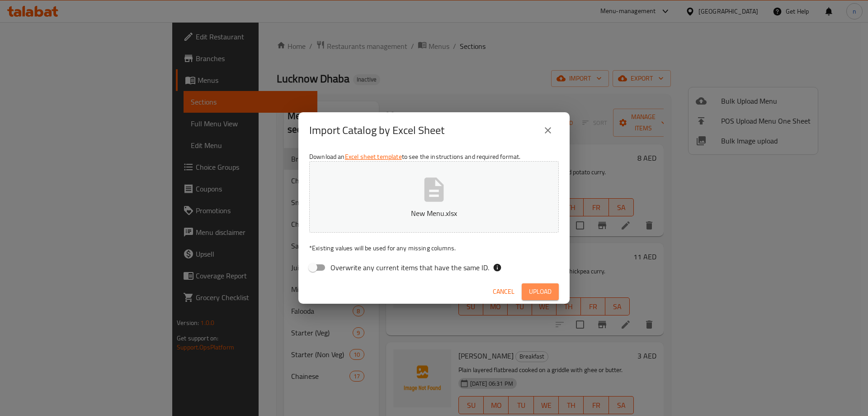 The height and width of the screenshot is (416, 868). I want to click on a: Excel sheet template, so click(373, 157).